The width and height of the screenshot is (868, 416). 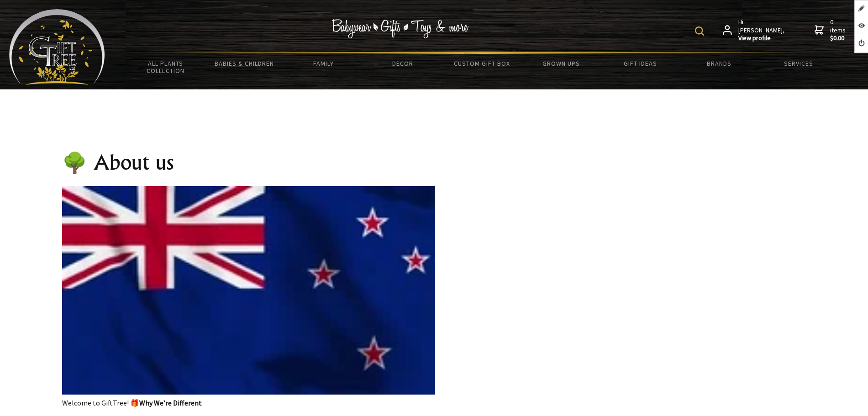 I want to click on a: Gift Ideas, so click(x=640, y=64).